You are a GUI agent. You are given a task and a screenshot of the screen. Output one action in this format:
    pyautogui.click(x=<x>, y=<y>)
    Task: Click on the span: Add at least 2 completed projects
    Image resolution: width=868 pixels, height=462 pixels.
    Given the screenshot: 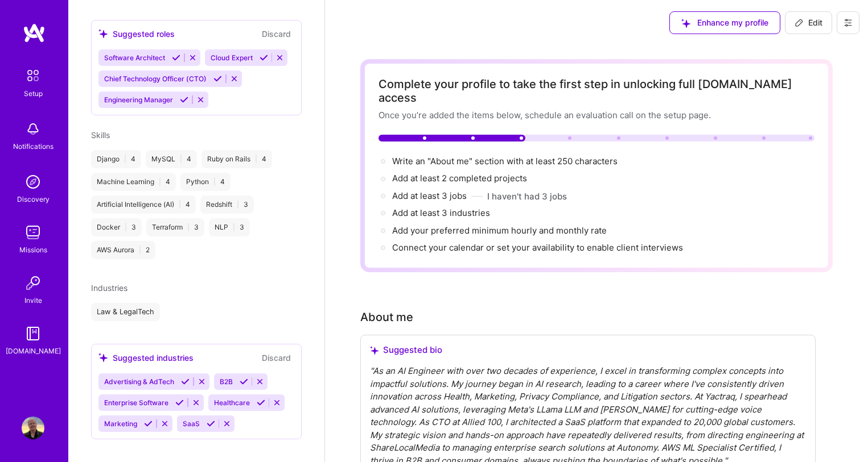 What is the action you would take?
    pyautogui.click(x=459, y=178)
    